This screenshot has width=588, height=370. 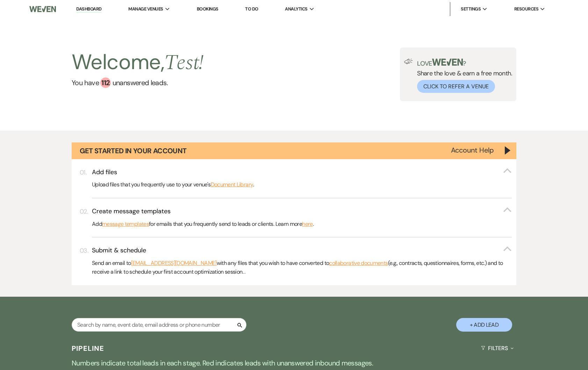 I want to click on a: Bookings, so click(x=207, y=9).